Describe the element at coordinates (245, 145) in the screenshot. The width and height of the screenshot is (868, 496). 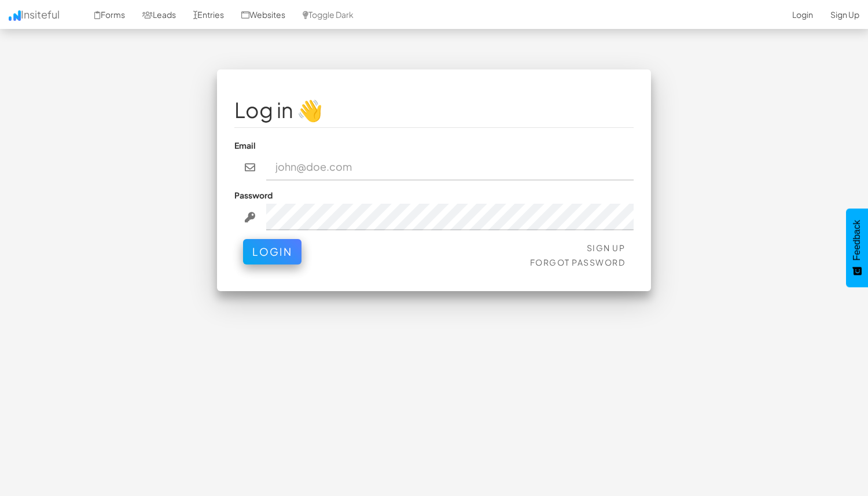
I see `label: Email` at that location.